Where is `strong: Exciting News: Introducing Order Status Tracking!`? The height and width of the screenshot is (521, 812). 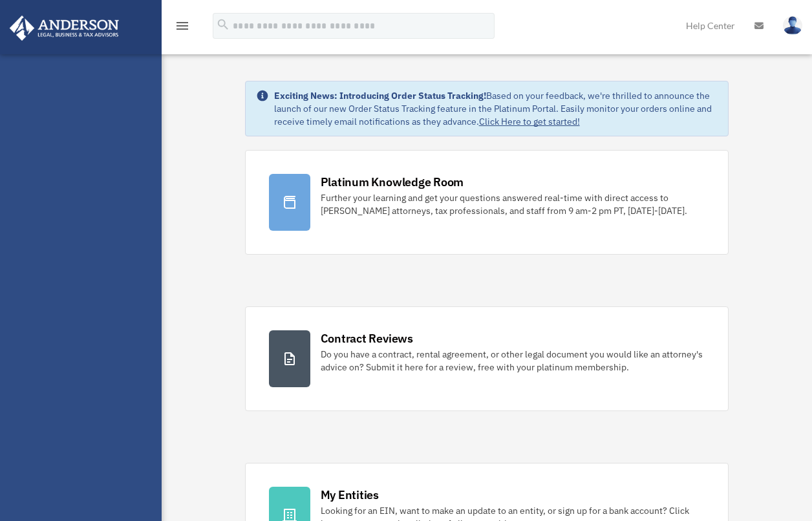 strong: Exciting News: Introducing Order Status Tracking! is located at coordinates (380, 96).